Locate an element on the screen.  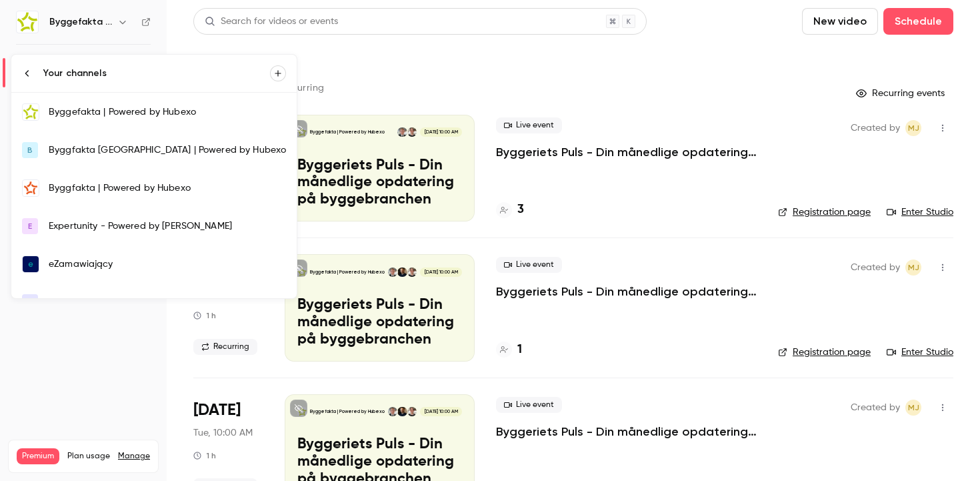
span: E is located at coordinates (30, 226).